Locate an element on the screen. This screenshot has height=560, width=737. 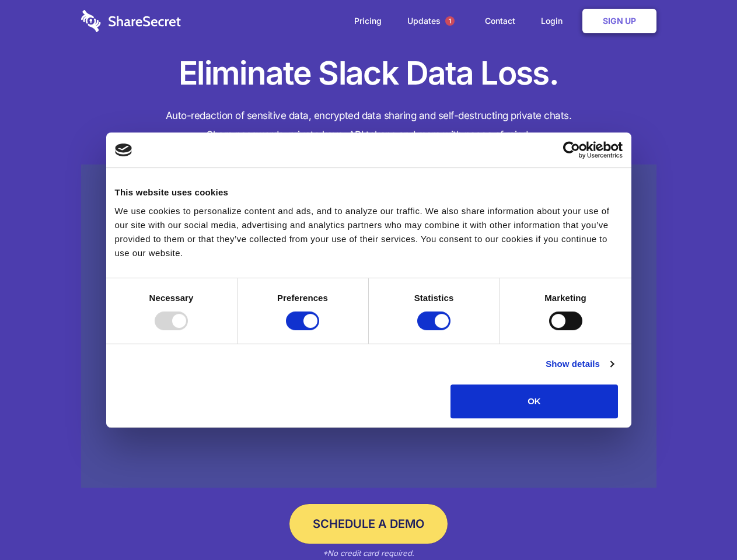
button: OK is located at coordinates (534, 401).